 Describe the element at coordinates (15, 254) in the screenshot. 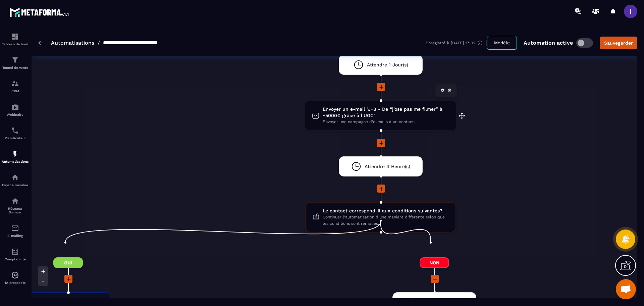

I see `a: accountantaccountantComptabilité` at that location.